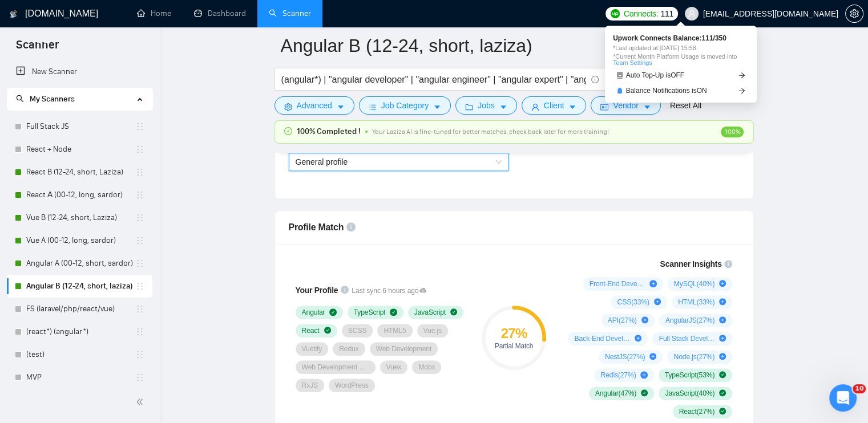 The width and height of the screenshot is (868, 423). I want to click on span: Vendor, so click(626, 106).